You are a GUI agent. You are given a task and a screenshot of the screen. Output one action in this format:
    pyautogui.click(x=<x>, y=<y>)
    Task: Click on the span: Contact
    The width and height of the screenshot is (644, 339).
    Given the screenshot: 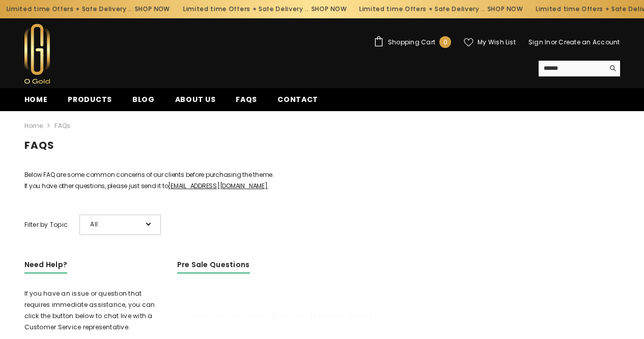 What is the action you would take?
    pyautogui.click(x=298, y=100)
    